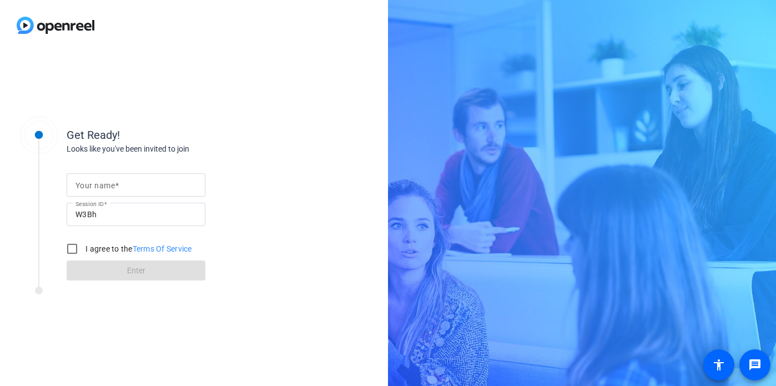 This screenshot has width=776, height=386. I want to click on mat-icon: message, so click(755, 365).